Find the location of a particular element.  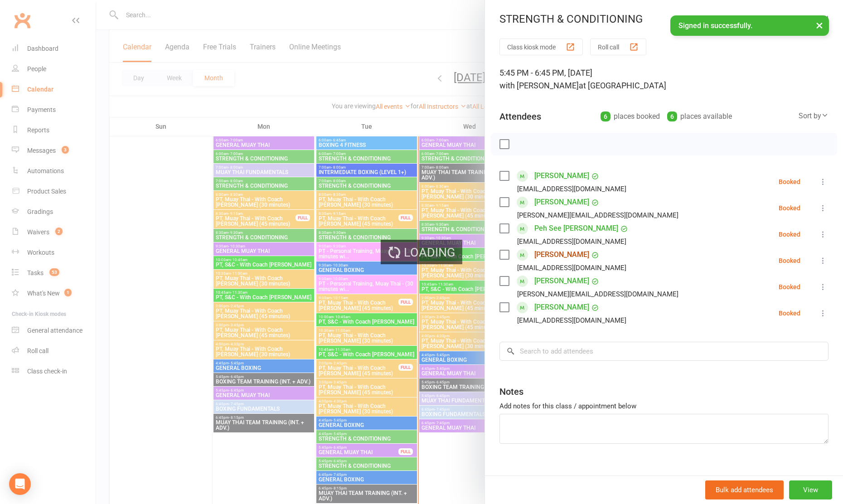

div: Attendees is located at coordinates (520, 116).